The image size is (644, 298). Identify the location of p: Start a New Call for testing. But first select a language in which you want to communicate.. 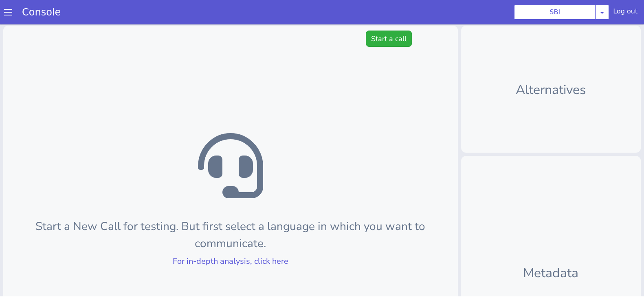
(230, 212).